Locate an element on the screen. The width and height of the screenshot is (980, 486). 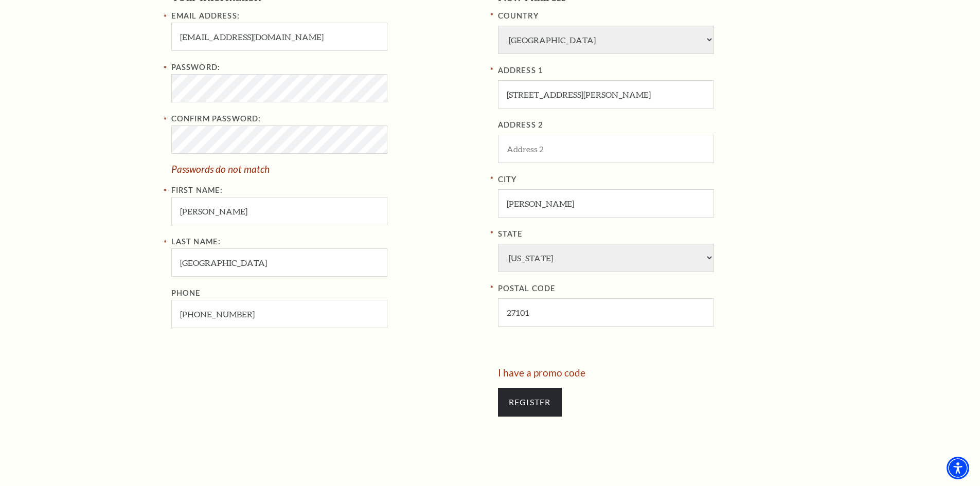
input: City is located at coordinates (606, 203).